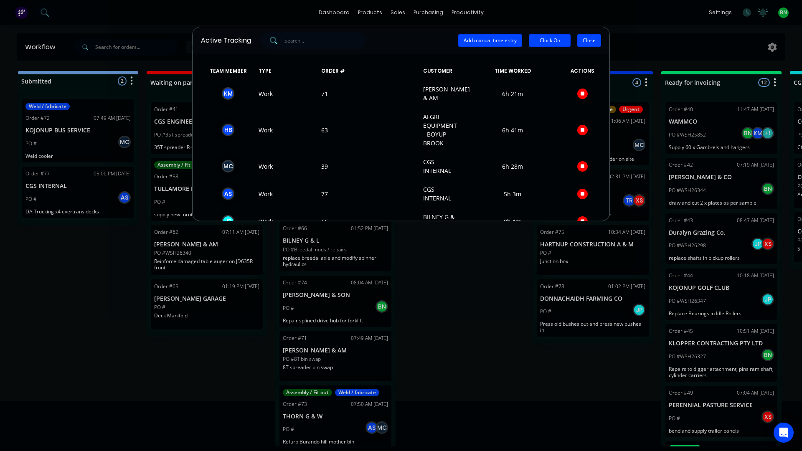  Describe the element at coordinates (369, 194) in the screenshot. I see `span: 77` at that location.